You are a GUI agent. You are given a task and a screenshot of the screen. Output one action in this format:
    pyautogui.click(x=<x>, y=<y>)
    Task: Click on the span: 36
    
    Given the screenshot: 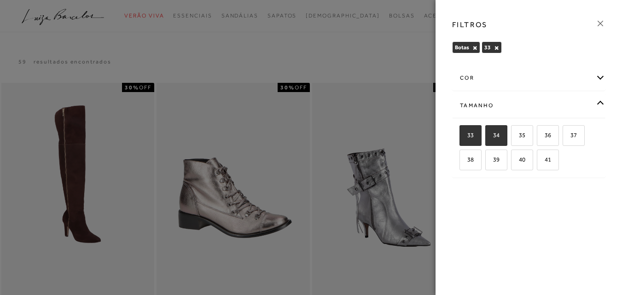 What is the action you would take?
    pyautogui.click(x=544, y=135)
    